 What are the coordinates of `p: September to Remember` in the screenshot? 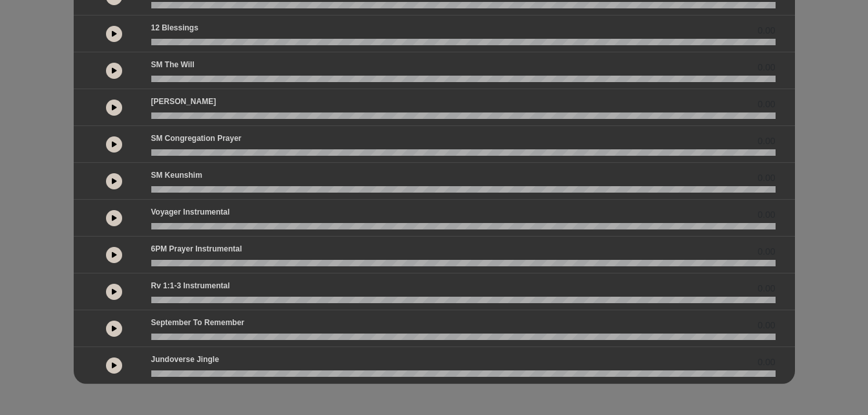 It's located at (198, 323).